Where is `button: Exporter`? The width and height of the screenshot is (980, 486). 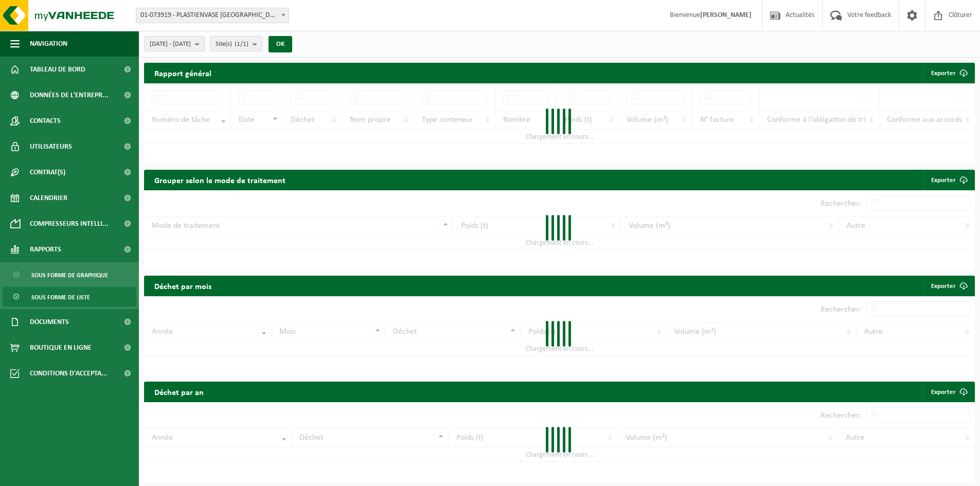 button: Exporter is located at coordinates (948, 73).